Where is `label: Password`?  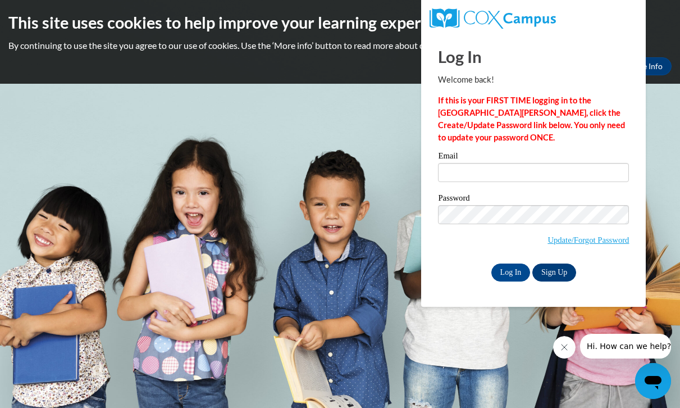 label: Password is located at coordinates (534, 199).